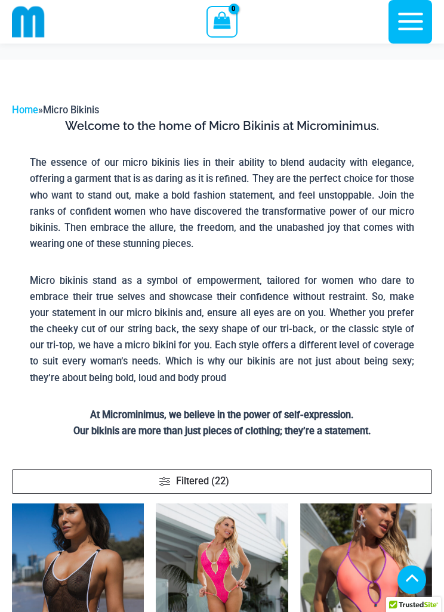 This screenshot has width=444, height=612. What do you see at coordinates (222, 414) in the screenshot?
I see `strong: At Microminimus, we believe in the power of self-expression.` at bounding box center [222, 414].